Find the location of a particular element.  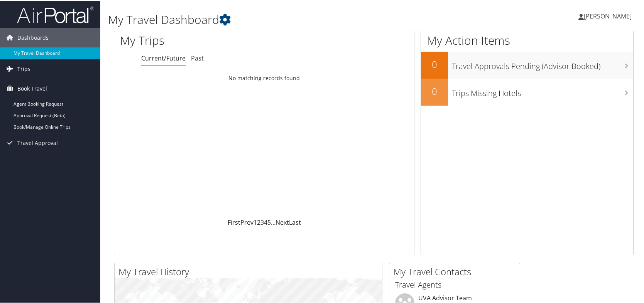

a: 3 is located at coordinates (263, 222).